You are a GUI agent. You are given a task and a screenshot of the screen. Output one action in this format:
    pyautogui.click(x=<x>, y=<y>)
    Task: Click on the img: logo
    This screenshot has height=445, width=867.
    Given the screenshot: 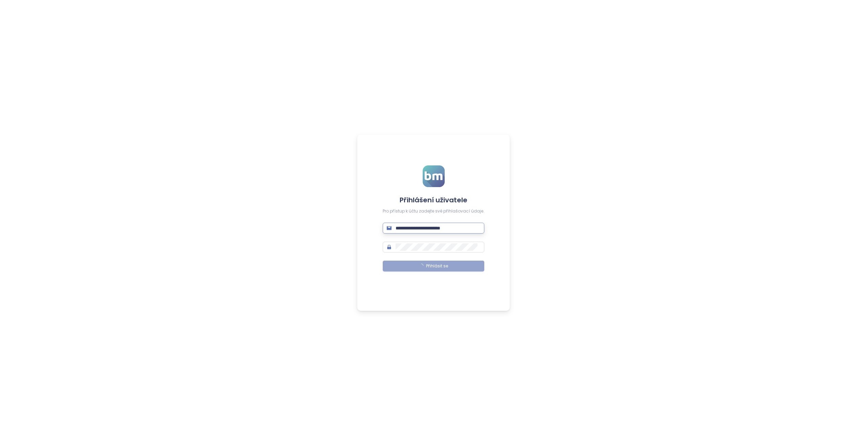 What is the action you would take?
    pyautogui.click(x=434, y=176)
    